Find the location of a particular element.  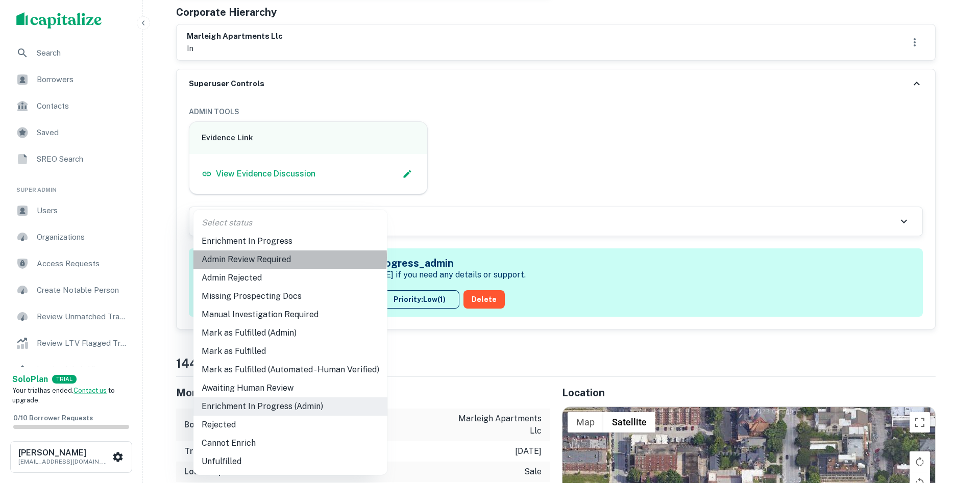

li: Rejected is located at coordinates (291, 425).